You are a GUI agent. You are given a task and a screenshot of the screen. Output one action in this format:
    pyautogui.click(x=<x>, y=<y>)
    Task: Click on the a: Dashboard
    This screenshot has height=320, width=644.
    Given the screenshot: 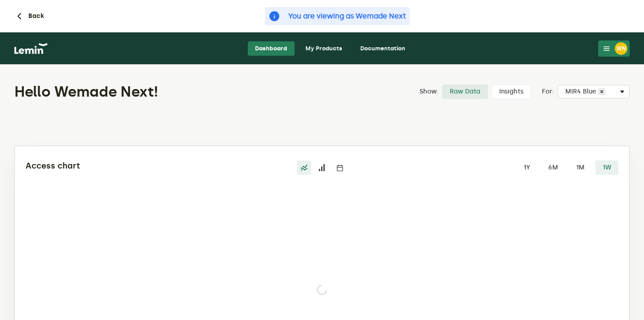 What is the action you would take?
    pyautogui.click(x=271, y=49)
    